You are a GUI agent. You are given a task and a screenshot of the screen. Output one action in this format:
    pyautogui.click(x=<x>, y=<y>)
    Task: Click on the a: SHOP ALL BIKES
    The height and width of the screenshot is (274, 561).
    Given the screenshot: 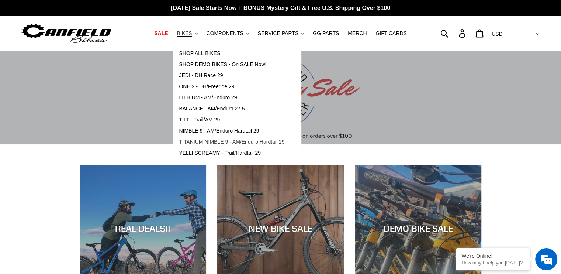 What is the action you would take?
    pyautogui.click(x=232, y=54)
    